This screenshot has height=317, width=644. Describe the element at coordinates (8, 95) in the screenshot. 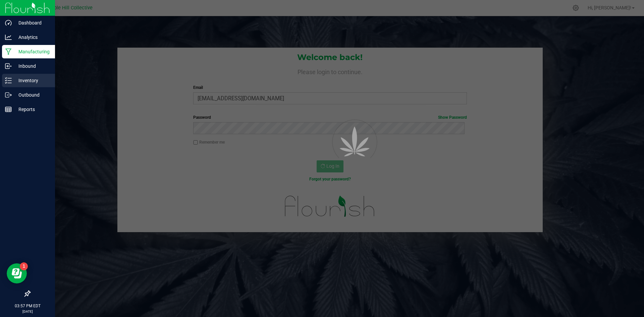

I see `inline-svg: Outbound` at that location.